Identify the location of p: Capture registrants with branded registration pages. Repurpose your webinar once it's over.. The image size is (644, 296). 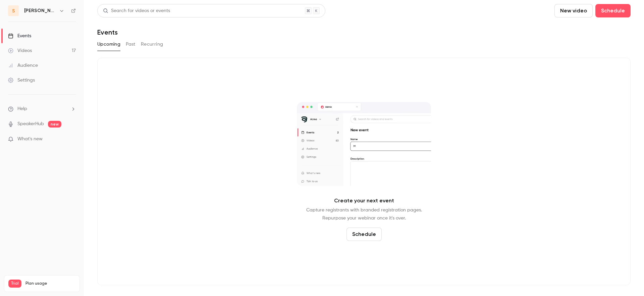
(364, 214).